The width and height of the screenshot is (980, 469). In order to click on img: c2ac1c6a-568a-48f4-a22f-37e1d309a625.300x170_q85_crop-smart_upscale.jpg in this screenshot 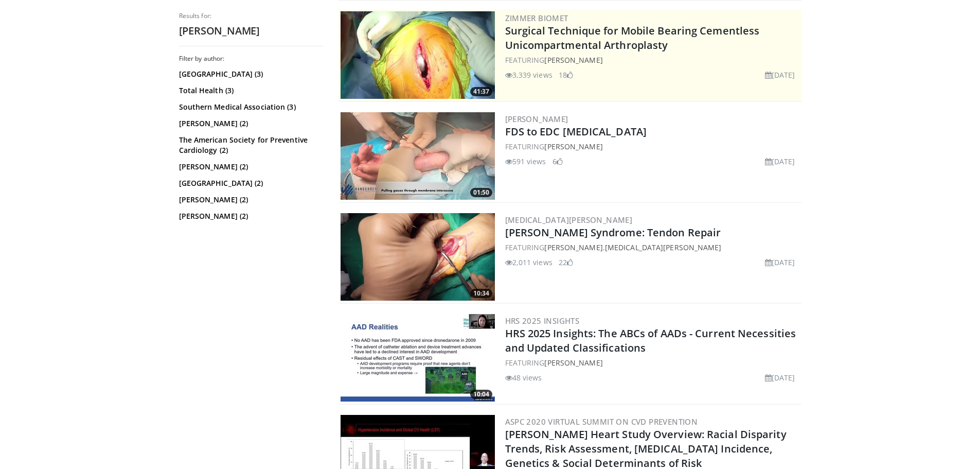, I will do `click(418, 257)`.